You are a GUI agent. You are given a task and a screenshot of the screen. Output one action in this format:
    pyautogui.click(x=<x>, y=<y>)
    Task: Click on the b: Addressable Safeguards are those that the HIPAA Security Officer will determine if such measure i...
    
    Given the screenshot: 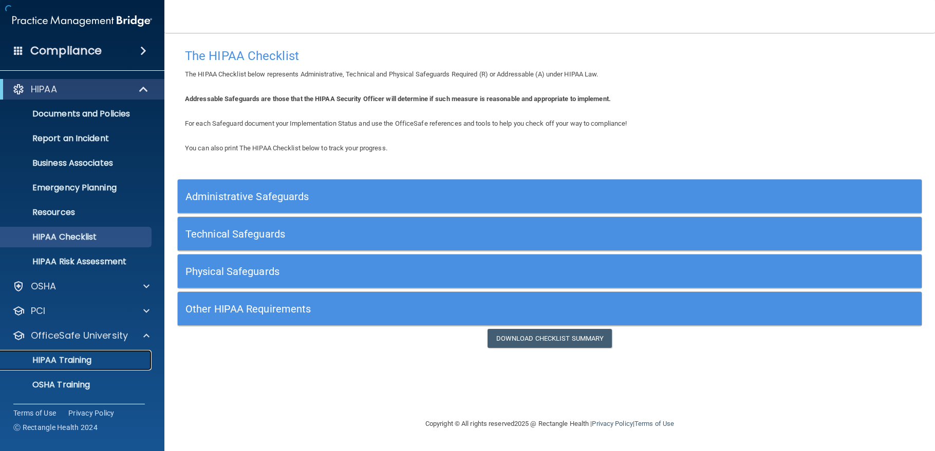 What is the action you would take?
    pyautogui.click(x=397, y=99)
    